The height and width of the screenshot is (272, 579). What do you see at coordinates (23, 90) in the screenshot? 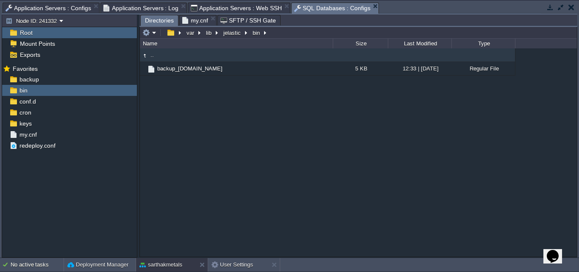
I see `a: bin` at bounding box center [23, 90].